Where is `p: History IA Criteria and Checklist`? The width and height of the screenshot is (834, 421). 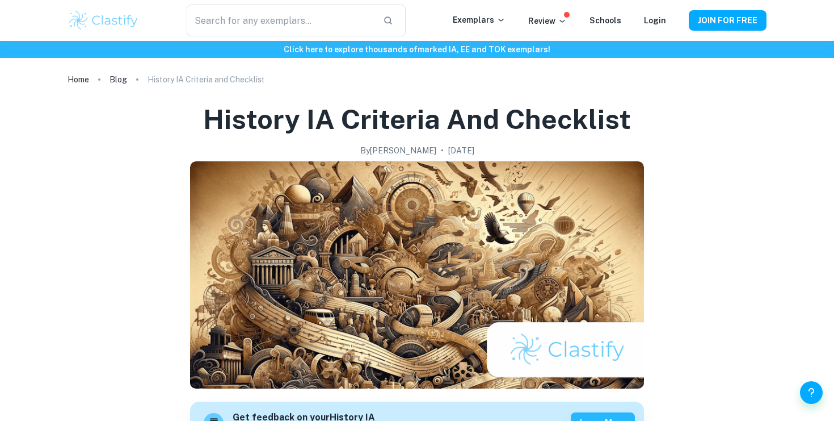 p: History IA Criteria and Checklist is located at coordinates (206, 79).